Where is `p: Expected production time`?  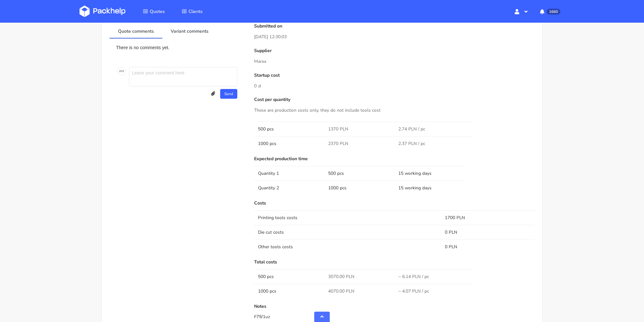 p: Expected production time is located at coordinates (394, 159).